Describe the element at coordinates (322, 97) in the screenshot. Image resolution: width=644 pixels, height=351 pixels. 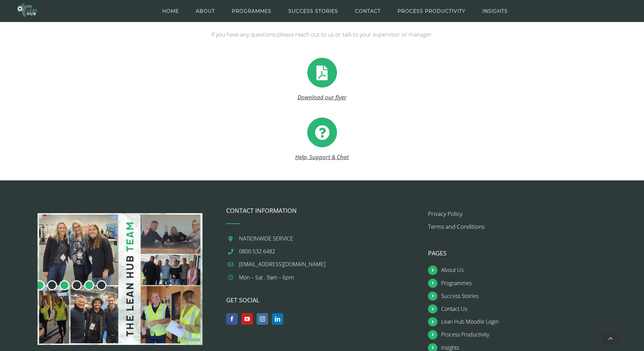
I see `a: Download our flyer` at that location.